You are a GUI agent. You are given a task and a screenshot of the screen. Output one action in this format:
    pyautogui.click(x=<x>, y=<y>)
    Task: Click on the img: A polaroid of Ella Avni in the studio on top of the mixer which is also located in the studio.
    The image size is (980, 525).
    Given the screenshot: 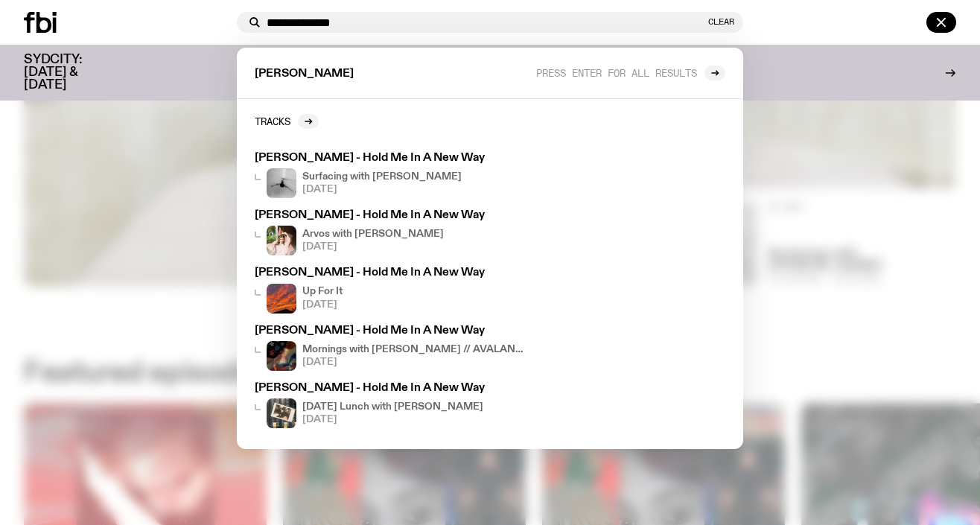 What is the action you would take?
    pyautogui.click(x=282, y=413)
    